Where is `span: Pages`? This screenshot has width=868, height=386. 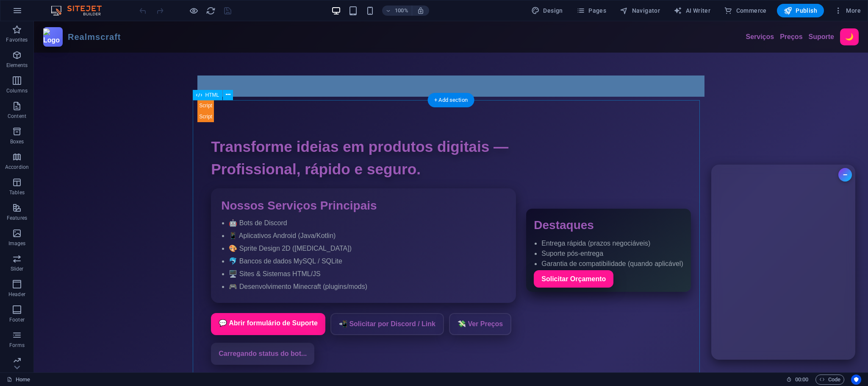 span: Pages is located at coordinates (591, 11).